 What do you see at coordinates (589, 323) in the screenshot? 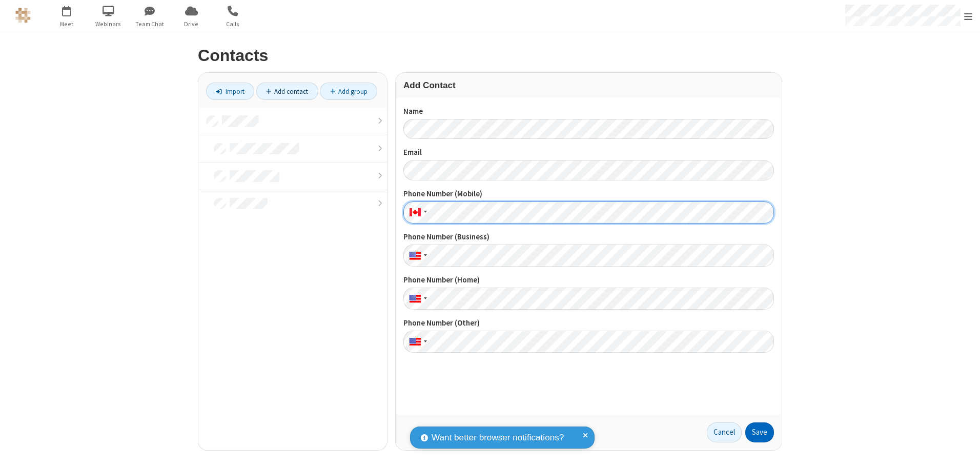
I see `label: Phone Number (Other)` at bounding box center [589, 323].